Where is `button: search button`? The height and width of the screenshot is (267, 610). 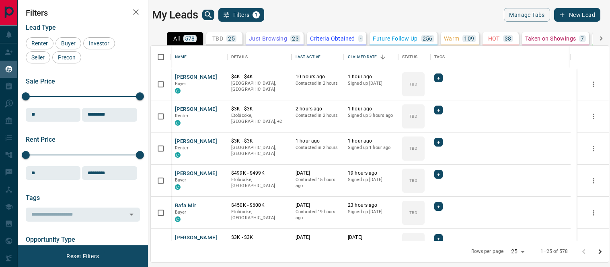 button: search button is located at coordinates (208, 15).